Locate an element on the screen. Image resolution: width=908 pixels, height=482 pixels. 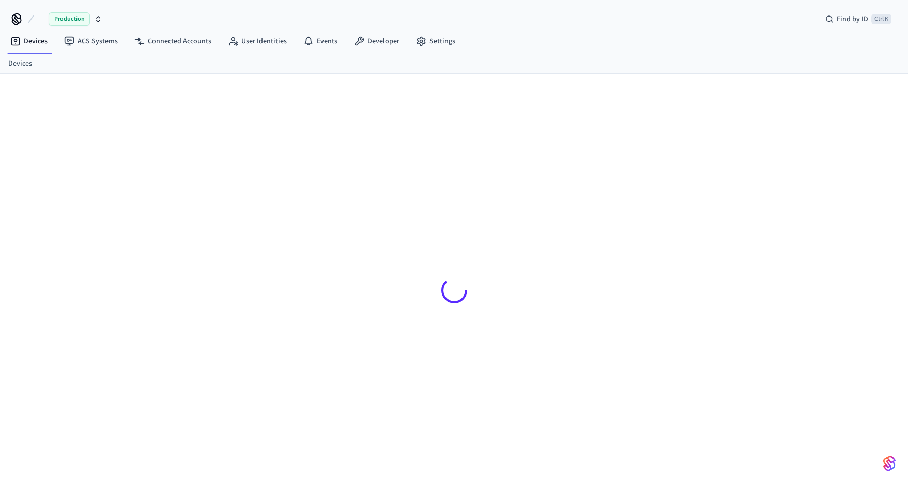
a: Settings is located at coordinates (436, 41).